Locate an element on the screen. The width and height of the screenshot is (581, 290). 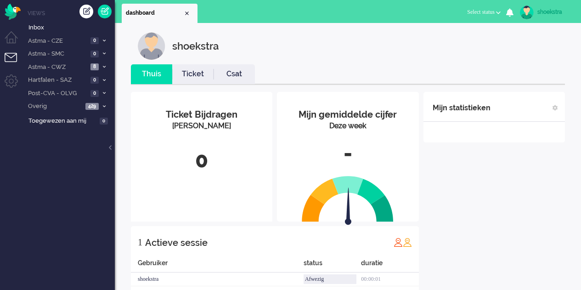
div: 1 is located at coordinates (140, 242).